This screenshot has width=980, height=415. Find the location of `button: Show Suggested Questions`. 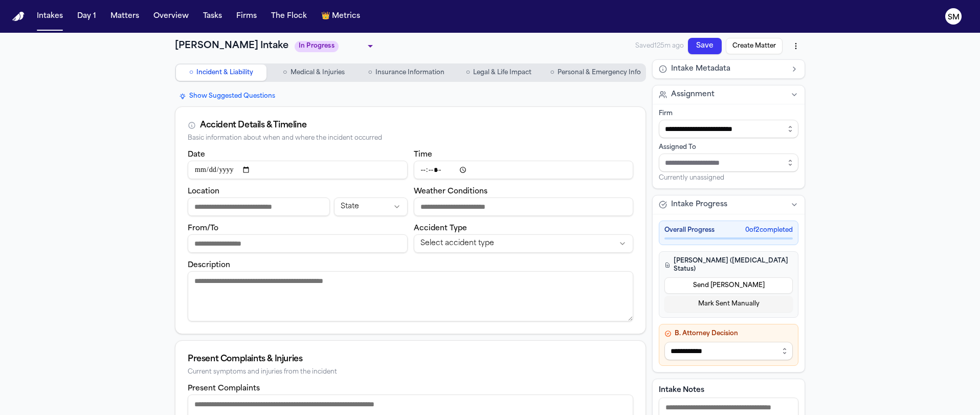

button: Show Suggested Questions is located at coordinates (227, 96).